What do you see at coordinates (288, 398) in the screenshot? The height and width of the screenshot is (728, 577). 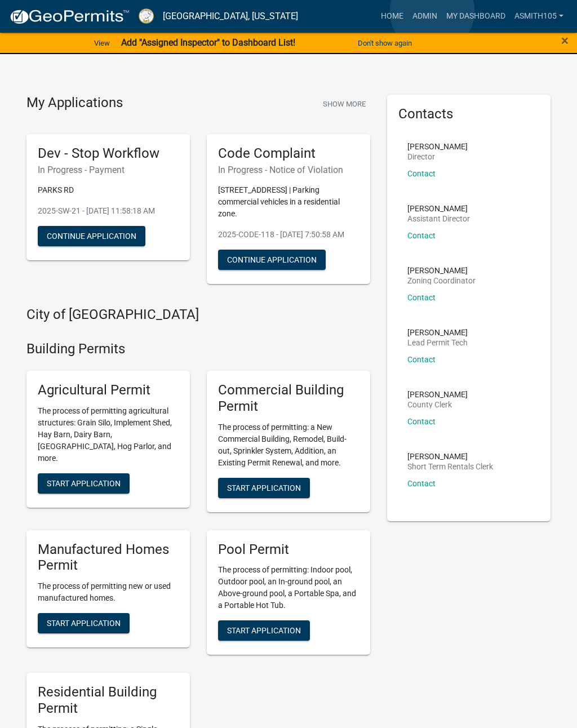 I see `h5: Commercial Building Permit` at bounding box center [288, 398].